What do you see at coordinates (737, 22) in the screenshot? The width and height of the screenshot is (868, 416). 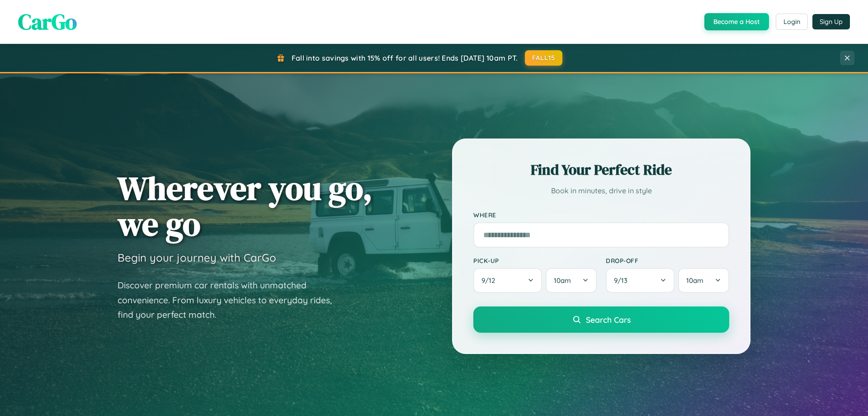 I see `button: Become a Host` at bounding box center [737, 22].